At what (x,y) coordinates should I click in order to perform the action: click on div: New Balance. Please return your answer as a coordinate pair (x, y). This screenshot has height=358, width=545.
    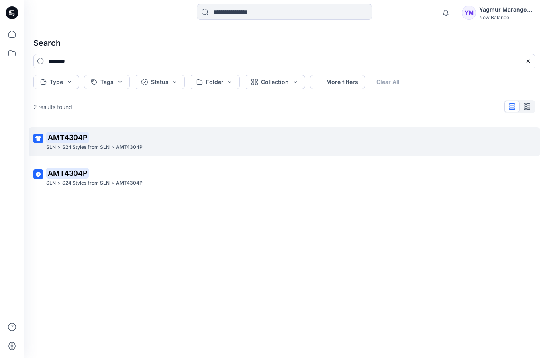
    Looking at the image, I should click on (507, 17).